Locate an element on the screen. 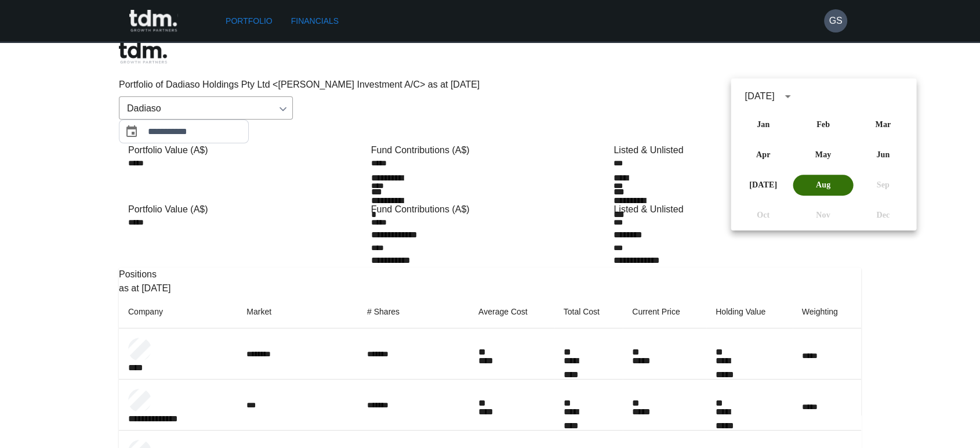  a: Financials is located at coordinates (315, 21).